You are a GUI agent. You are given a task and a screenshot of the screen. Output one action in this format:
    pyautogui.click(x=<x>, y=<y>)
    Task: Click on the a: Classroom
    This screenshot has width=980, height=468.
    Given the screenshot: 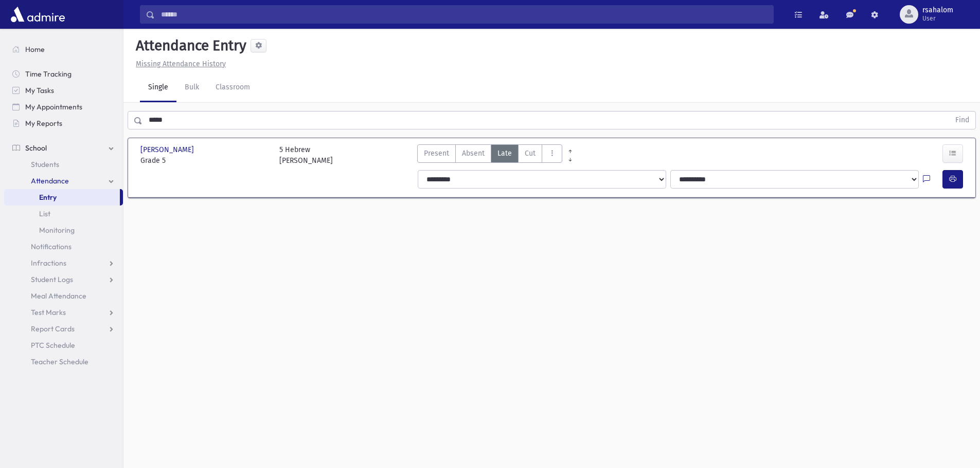 What is the action you would take?
    pyautogui.click(x=232, y=88)
    